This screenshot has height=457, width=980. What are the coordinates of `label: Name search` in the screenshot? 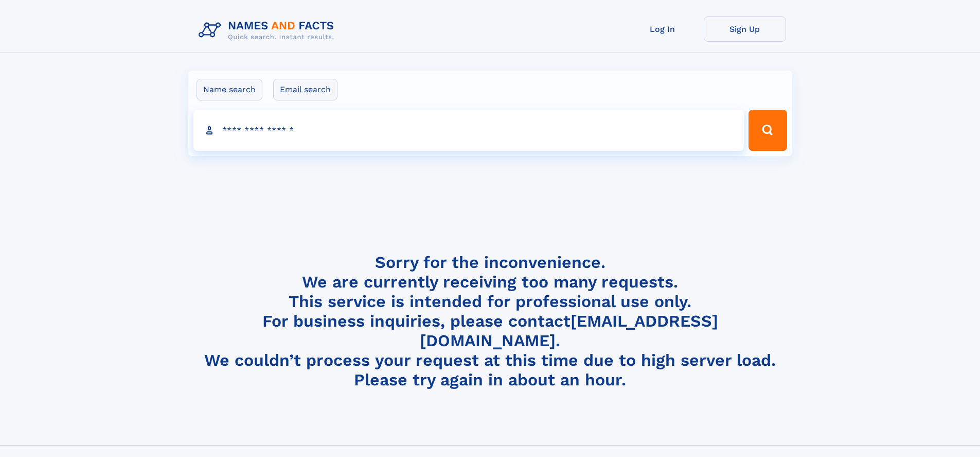 It's located at (229, 90).